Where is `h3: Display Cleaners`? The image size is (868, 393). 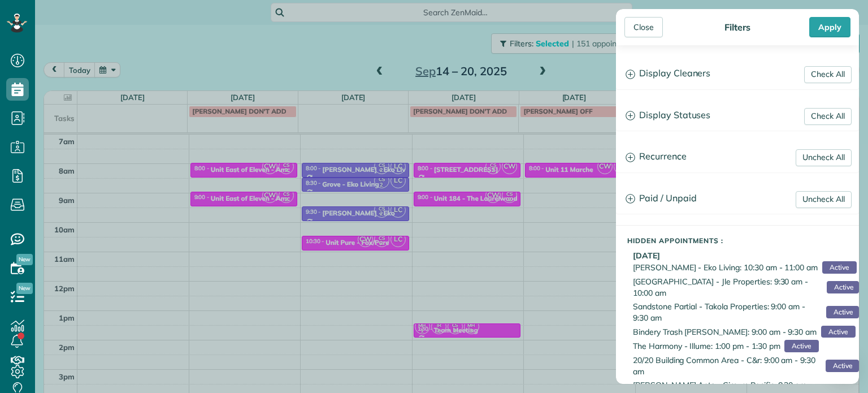 h3: Display Cleaners is located at coordinates (738, 74).